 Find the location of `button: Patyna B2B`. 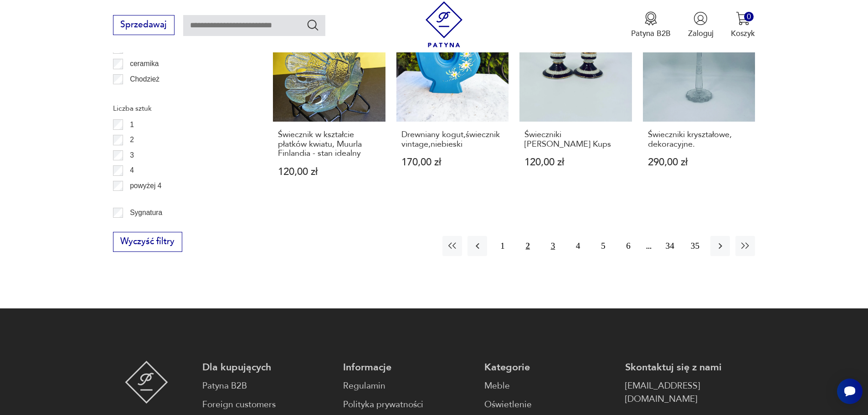

button: Patyna B2B is located at coordinates (651, 25).